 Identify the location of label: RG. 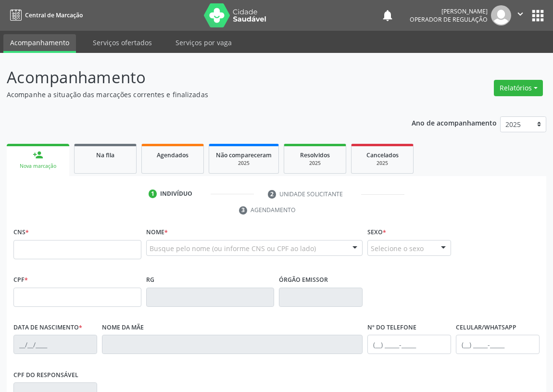
(150, 280).